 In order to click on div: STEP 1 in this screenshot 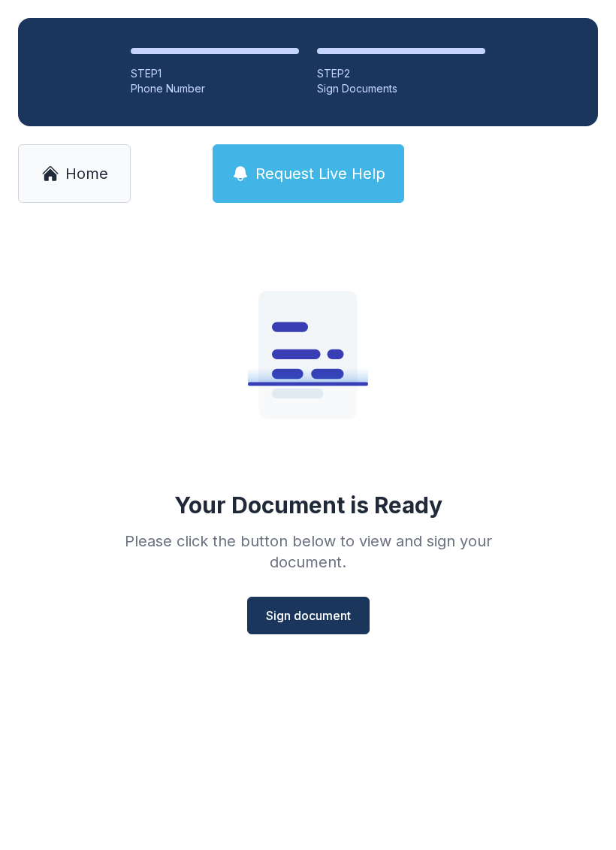, I will do `click(215, 74)`.